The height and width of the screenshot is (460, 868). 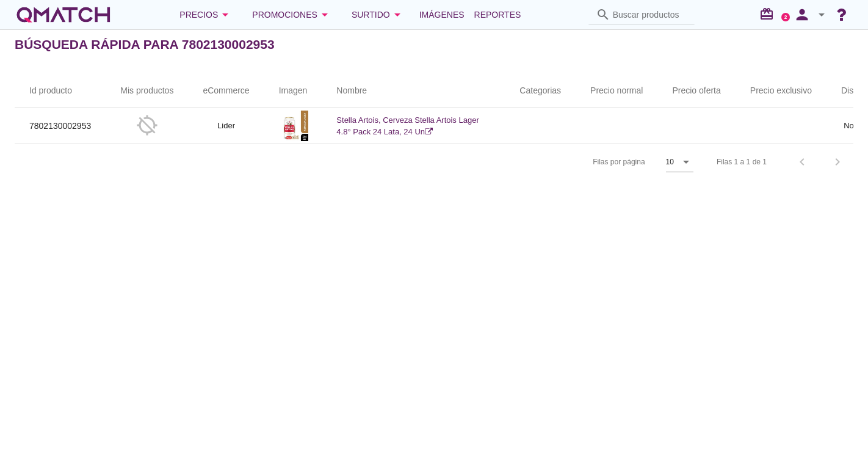 What do you see at coordinates (292, 14) in the screenshot?
I see `div: Promociones` at bounding box center [292, 14].